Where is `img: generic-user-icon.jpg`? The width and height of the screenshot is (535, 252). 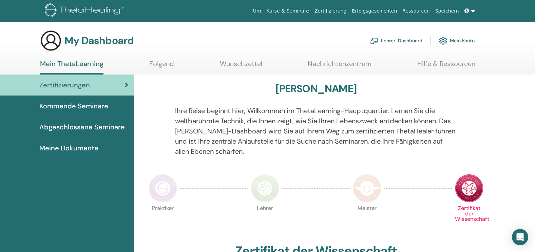 img: generic-user-icon.jpg is located at coordinates (51, 41).